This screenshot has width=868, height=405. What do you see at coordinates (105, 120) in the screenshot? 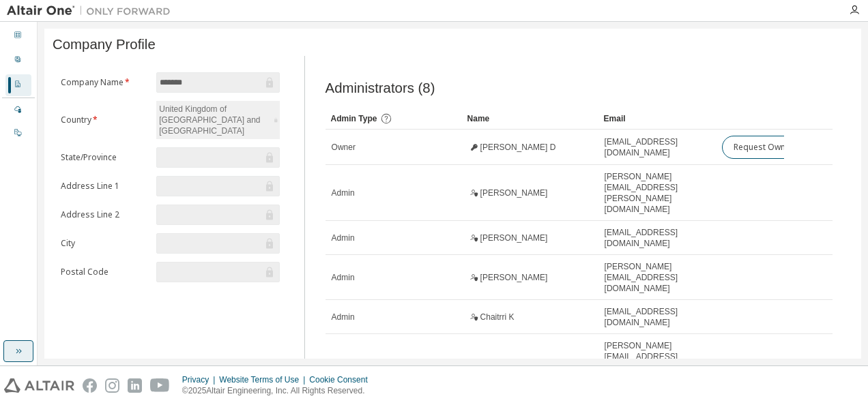
I see `label: Country` at bounding box center [105, 120].